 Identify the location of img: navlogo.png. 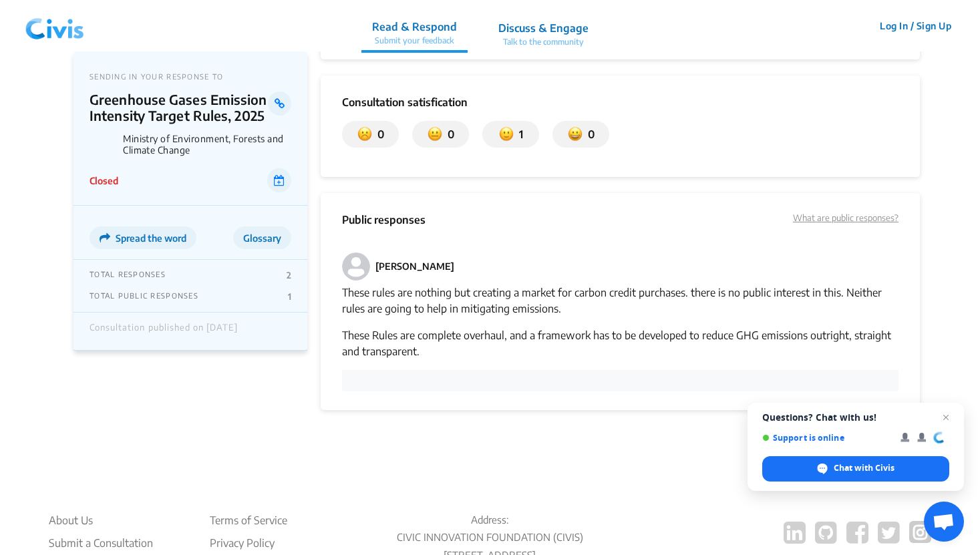
(55, 26).